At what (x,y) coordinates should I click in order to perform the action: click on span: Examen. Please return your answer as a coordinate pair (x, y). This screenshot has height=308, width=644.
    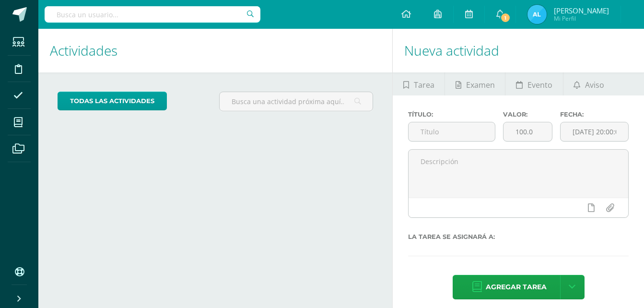
    Looking at the image, I should click on (480, 85).